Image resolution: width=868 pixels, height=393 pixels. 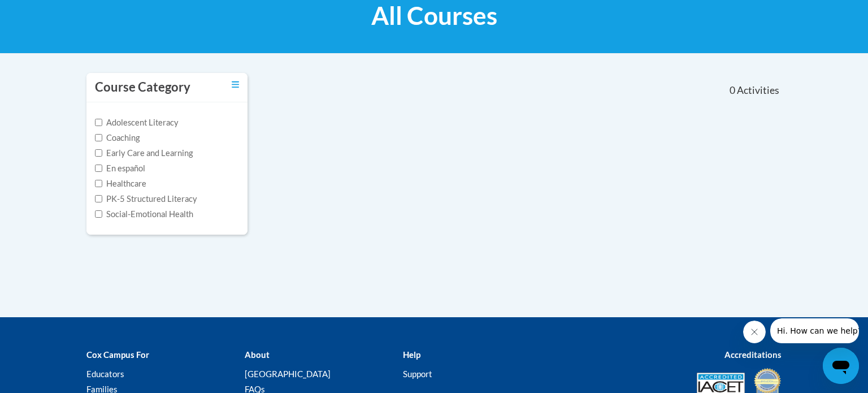 I want to click on label: Early Care and Learning, so click(x=144, y=153).